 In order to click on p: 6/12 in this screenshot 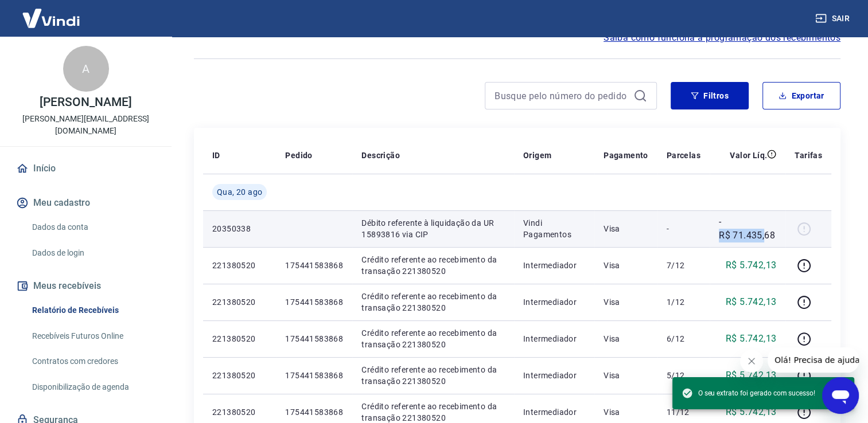, I will do `click(683, 339)`.